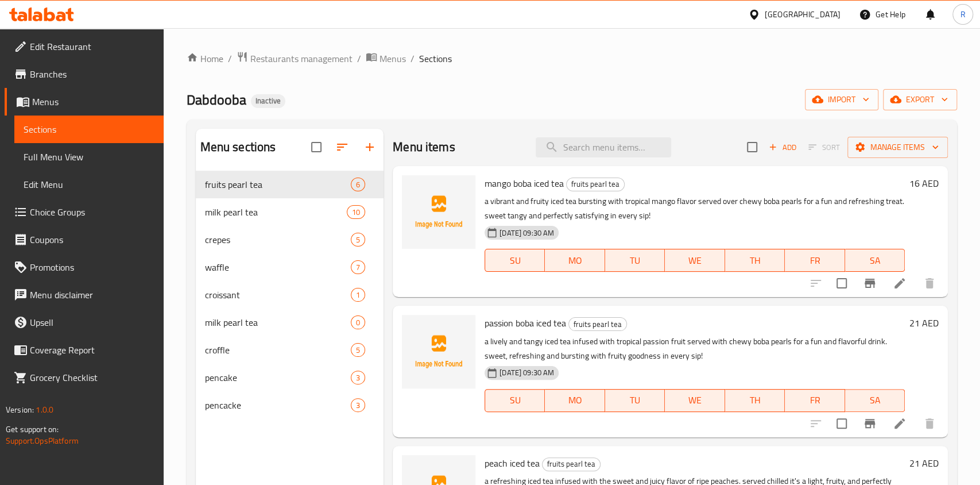 Image resolution: width=980 pixels, height=485 pixels. What do you see at coordinates (290, 295) in the screenshot?
I see `nav: Menu sections` at bounding box center [290, 295].